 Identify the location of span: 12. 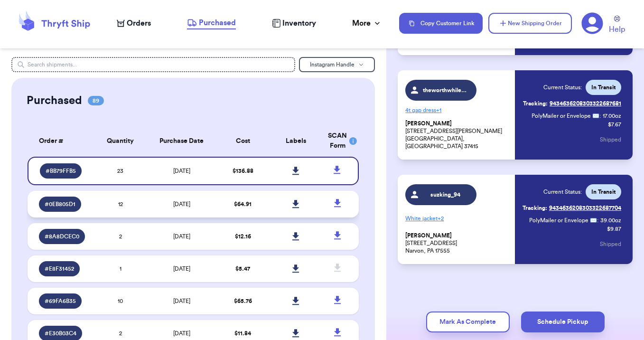
(121, 204).